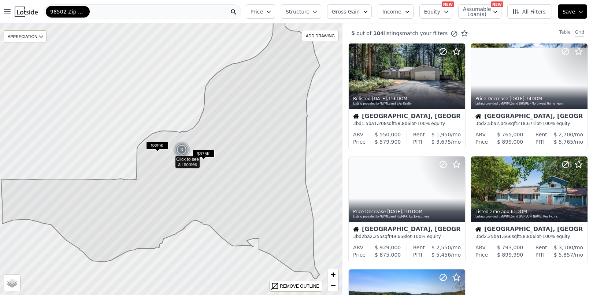  I want to click on span: All Filters, so click(529, 12).